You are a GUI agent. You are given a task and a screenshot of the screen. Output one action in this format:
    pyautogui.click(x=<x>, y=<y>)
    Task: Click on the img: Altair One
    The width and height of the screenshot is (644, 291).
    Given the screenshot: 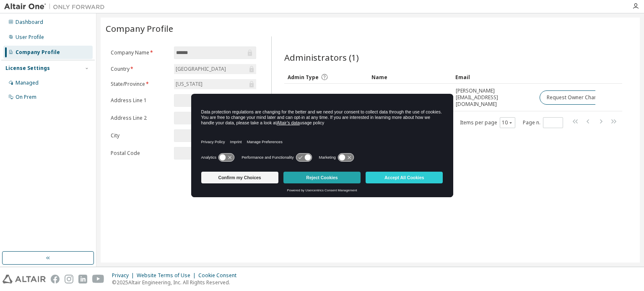 What is the action you would take?
    pyautogui.click(x=57, y=7)
    